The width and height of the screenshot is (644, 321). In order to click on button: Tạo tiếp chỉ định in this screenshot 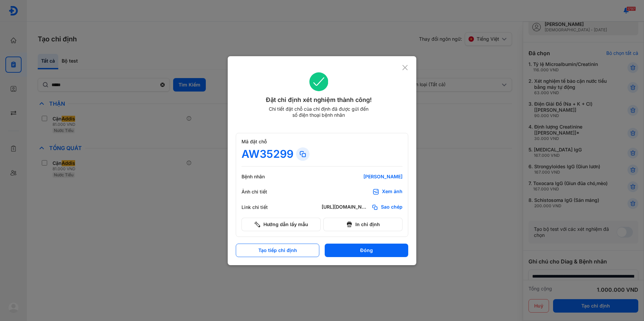, I will do `click(277, 250)`.